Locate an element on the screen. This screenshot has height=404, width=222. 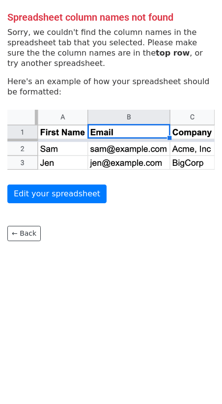
a: Edit your spreadsheet is located at coordinates (57, 194).